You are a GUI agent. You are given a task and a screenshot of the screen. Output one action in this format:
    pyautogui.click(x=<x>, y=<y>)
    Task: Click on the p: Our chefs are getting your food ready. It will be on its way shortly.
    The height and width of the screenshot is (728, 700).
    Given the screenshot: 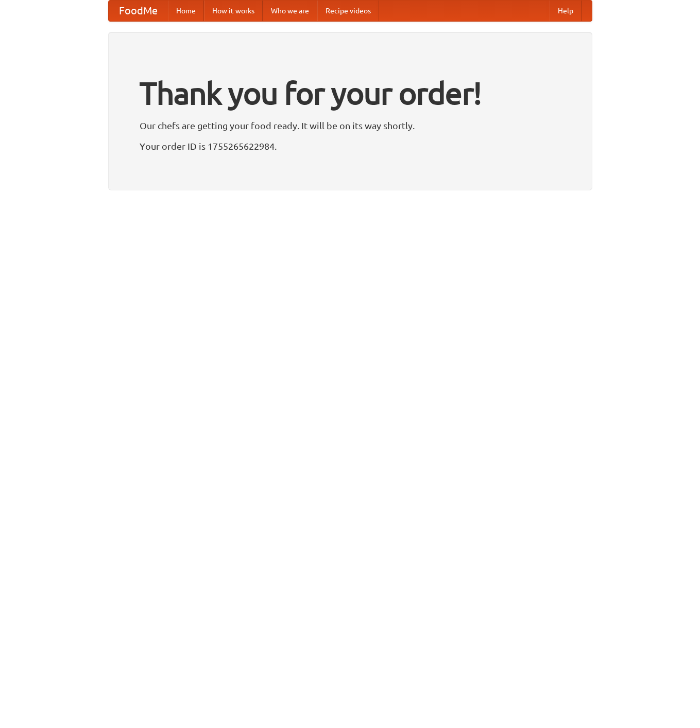 What is the action you would take?
    pyautogui.click(x=350, y=126)
    